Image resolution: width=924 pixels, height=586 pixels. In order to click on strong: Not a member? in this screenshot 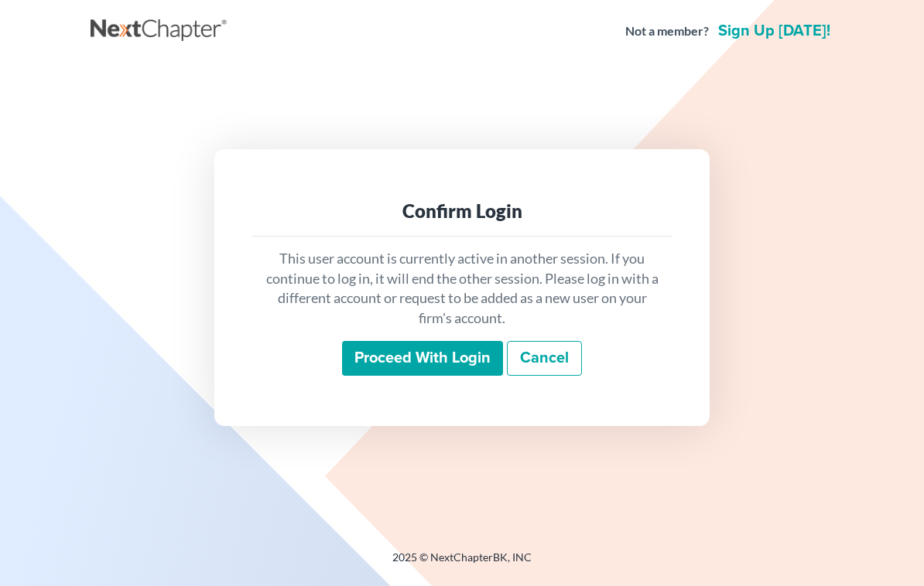, I will do `click(667, 31)`.